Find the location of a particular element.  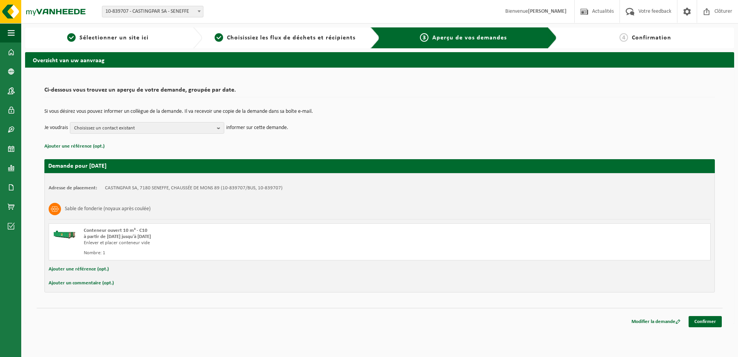

a: Confirmer is located at coordinates (705, 321).